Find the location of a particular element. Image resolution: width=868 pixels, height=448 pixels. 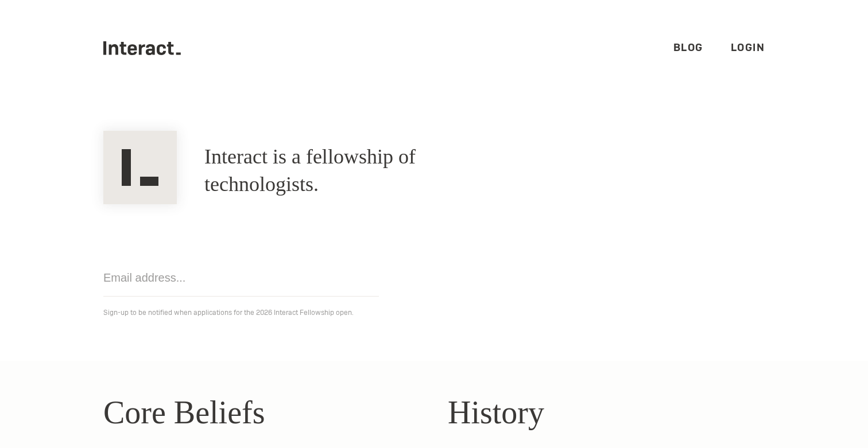

input: Email address... is located at coordinates (241, 278).